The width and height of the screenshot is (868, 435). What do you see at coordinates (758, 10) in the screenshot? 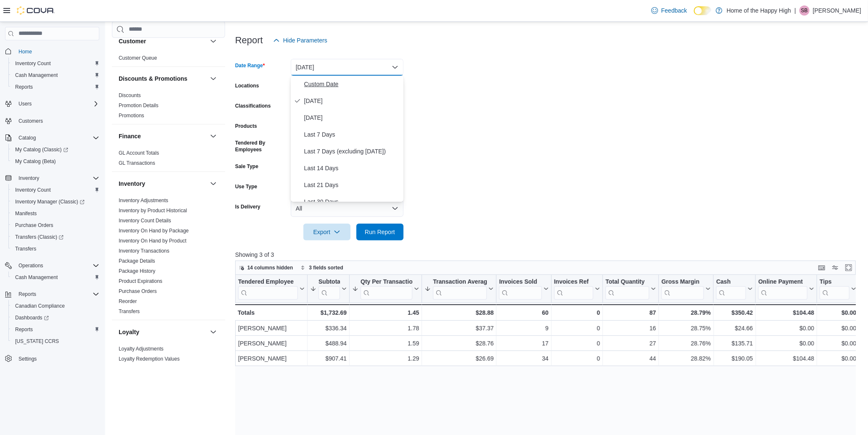
I see `p: Home of the Happy High` at bounding box center [758, 10].